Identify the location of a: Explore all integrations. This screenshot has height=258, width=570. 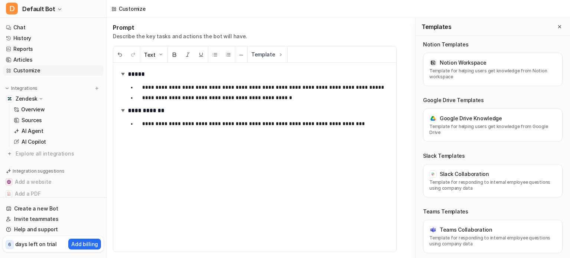
(53, 154).